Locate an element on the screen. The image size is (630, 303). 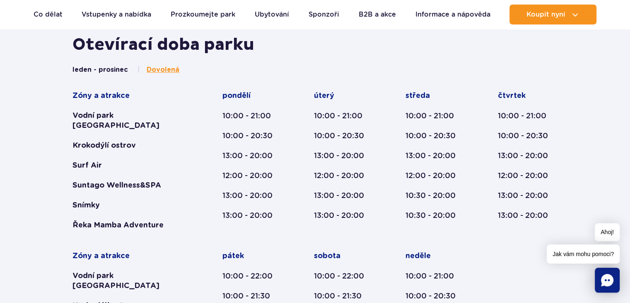
font: sobota is located at coordinates (327, 256).